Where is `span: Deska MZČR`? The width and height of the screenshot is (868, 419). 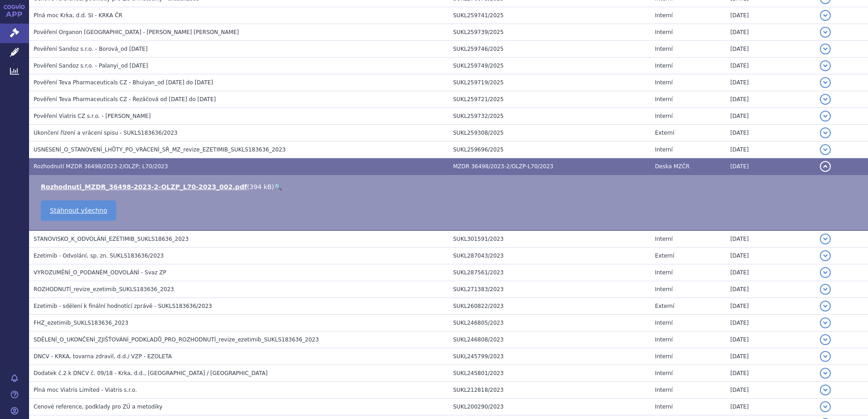 span: Deska MZČR is located at coordinates (672, 167).